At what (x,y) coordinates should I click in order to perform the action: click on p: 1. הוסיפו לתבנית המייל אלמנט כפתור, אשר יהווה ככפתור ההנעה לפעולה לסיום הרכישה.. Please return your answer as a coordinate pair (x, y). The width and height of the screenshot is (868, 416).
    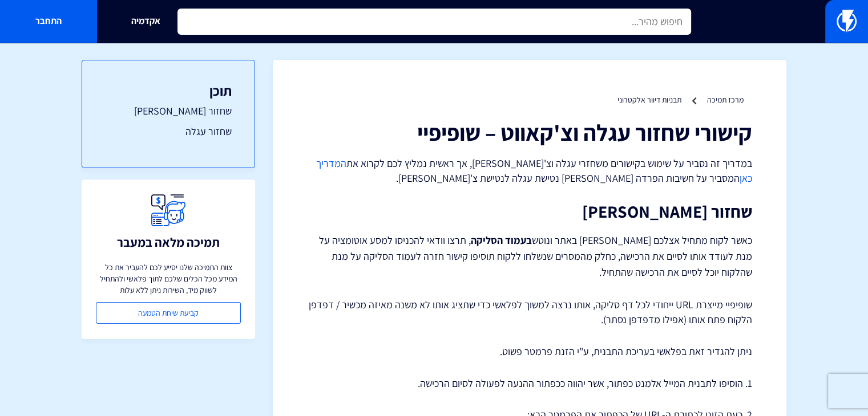
    Looking at the image, I should click on (530, 384).